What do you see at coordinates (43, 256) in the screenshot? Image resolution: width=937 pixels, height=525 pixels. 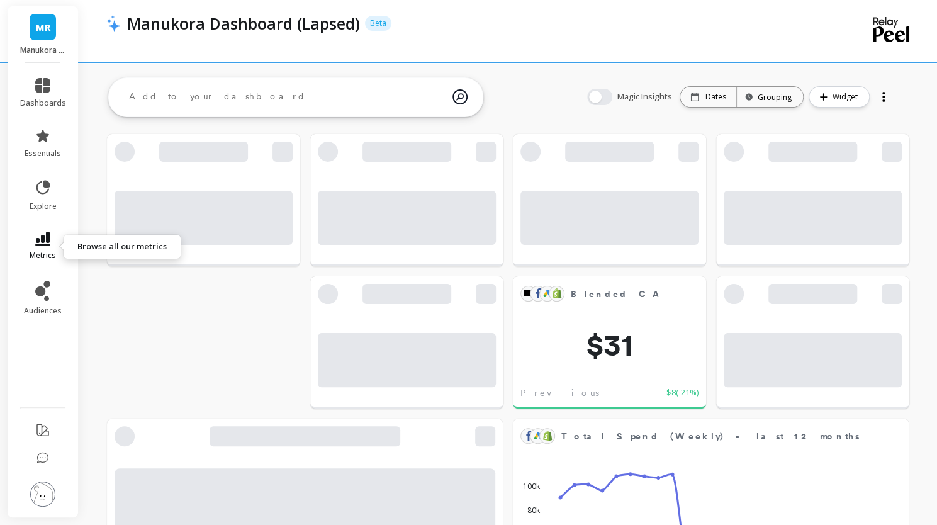 I see `span: metrics` at bounding box center [43, 256].